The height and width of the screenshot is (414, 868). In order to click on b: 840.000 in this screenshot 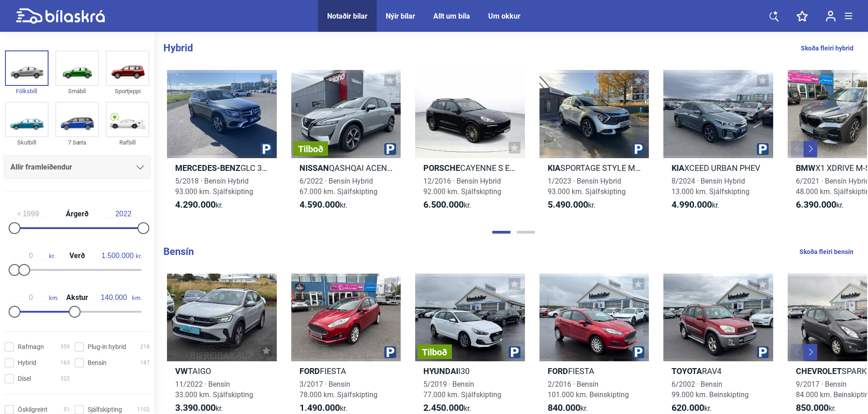, I will do `click(564, 408)`.